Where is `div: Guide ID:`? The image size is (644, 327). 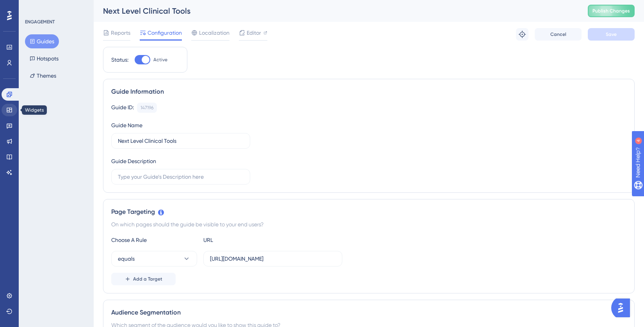 div: Guide ID: is located at coordinates (123, 108).